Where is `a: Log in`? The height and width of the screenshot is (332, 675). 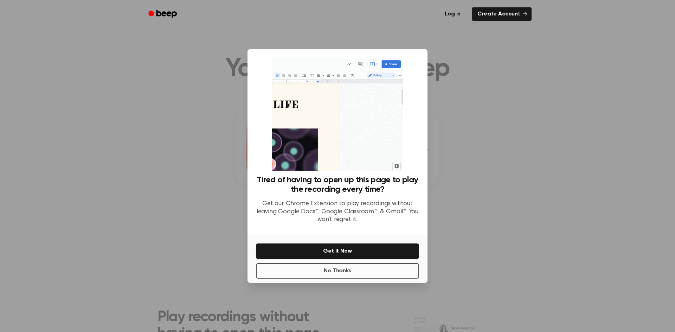
a: Log in is located at coordinates (452, 14).